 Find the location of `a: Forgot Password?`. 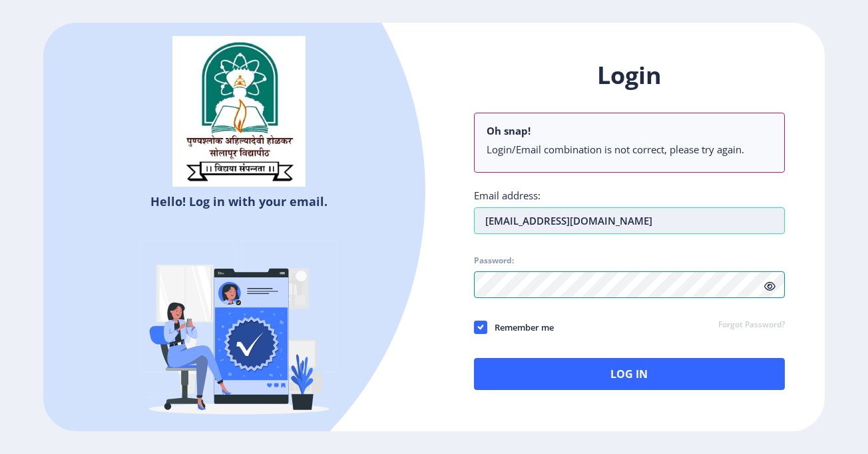

a: Forgot Password? is located at coordinates (752, 325).